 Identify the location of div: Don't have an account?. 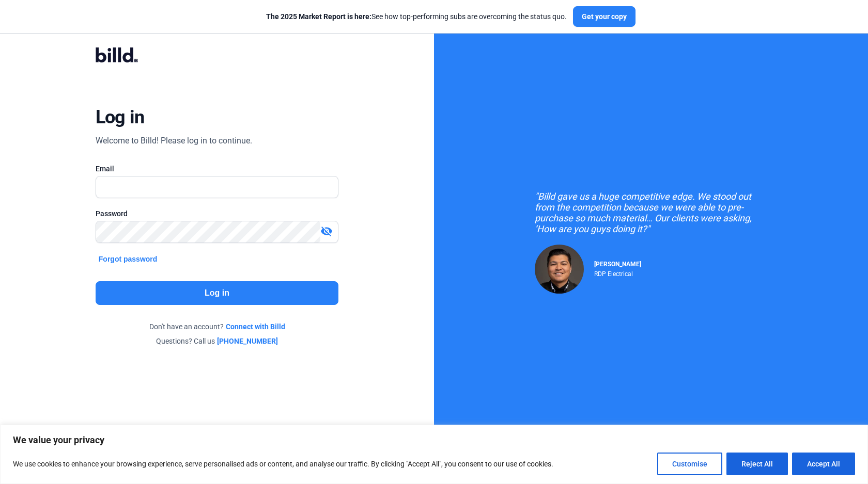
(217, 327).